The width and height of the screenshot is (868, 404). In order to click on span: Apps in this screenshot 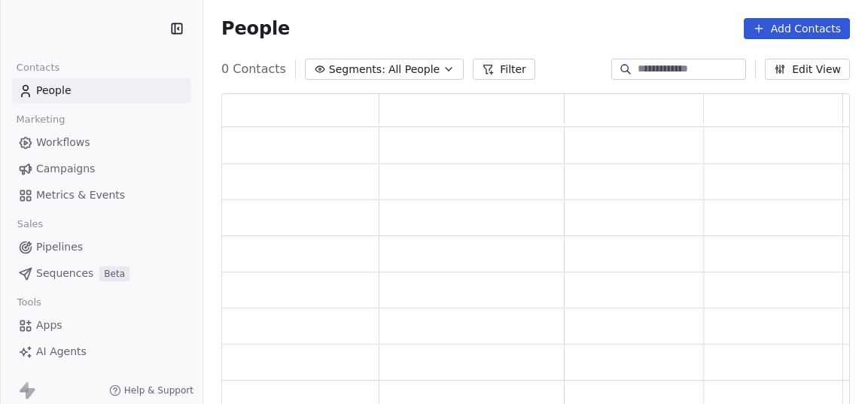, I will do `click(49, 325)`.